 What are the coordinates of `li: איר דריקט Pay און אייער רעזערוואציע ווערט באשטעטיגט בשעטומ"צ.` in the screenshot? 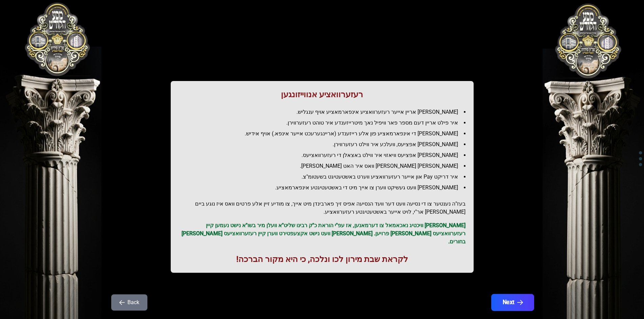 It's located at (325, 177).